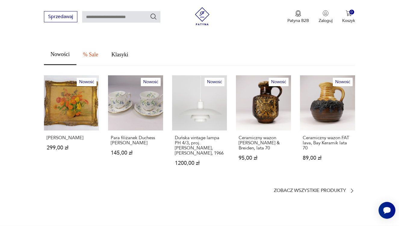  What do you see at coordinates (327, 143) in the screenshot?
I see `p: Ceramiczny wazon FAT lava, Bay Keramik lata 70` at bounding box center [327, 143].